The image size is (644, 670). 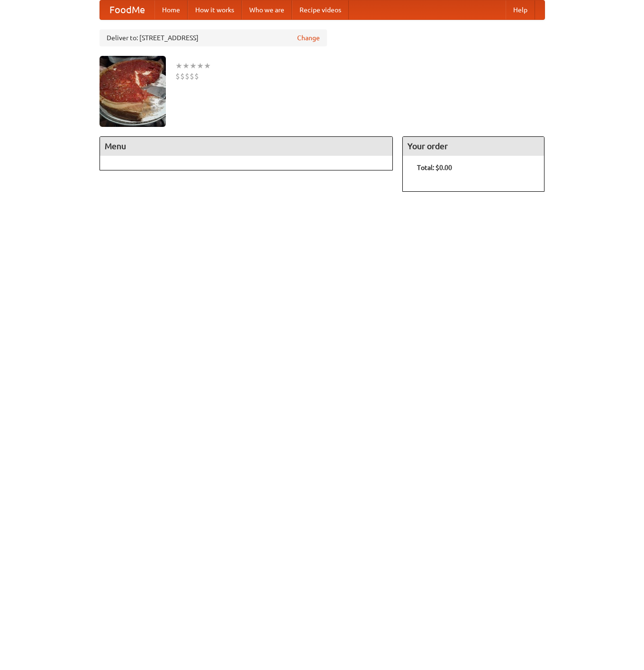 I want to click on a: Who we are, so click(x=267, y=10).